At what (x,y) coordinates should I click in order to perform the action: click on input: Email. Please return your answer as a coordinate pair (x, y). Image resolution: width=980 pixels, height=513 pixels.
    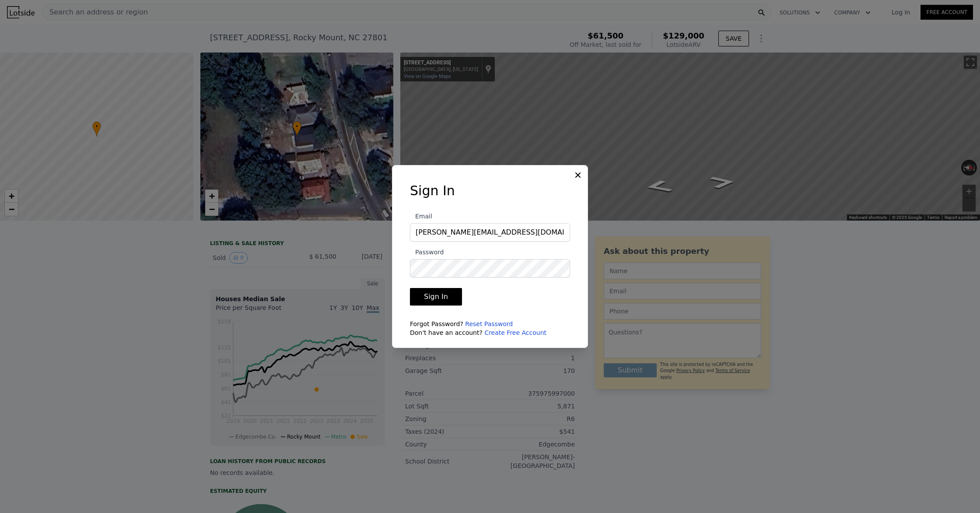
    Looking at the image, I should click on (490, 232).